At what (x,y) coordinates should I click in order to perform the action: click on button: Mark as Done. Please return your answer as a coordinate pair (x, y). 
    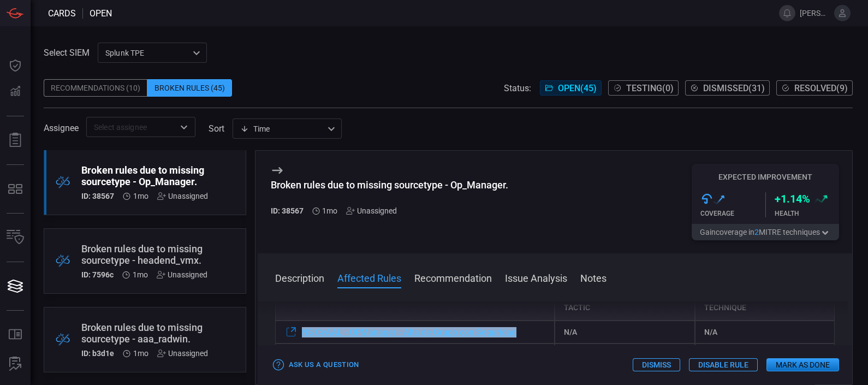
    Looking at the image, I should click on (803, 365).